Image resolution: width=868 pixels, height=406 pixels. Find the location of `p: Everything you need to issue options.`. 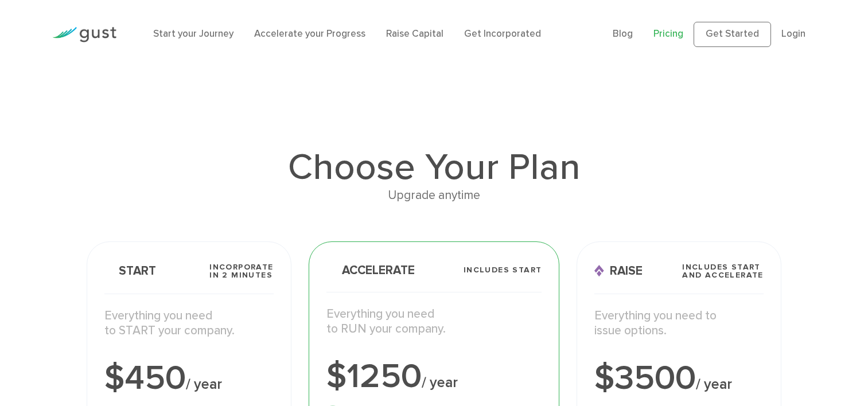

p: Everything you need to issue options. is located at coordinates (678, 323).